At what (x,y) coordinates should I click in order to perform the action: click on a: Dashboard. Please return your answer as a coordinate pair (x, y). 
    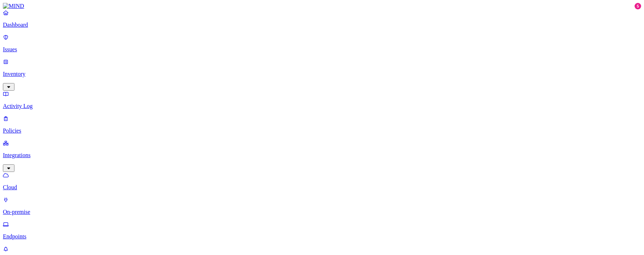
    Looking at the image, I should click on (322, 19).